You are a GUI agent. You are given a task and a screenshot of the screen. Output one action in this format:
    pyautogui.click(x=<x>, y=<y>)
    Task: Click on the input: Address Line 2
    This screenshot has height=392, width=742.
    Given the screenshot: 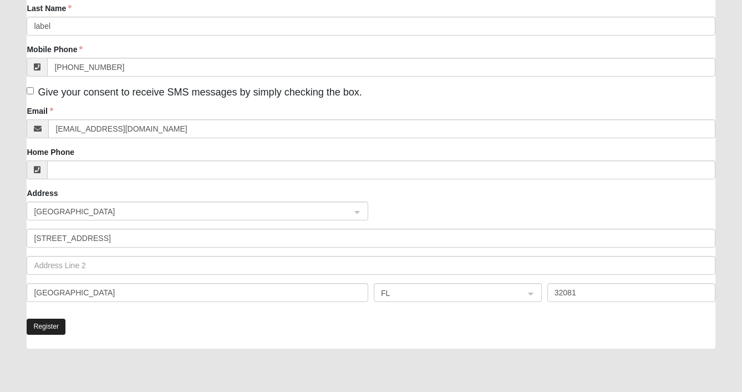 What is the action you would take?
    pyautogui.click(x=371, y=265)
    